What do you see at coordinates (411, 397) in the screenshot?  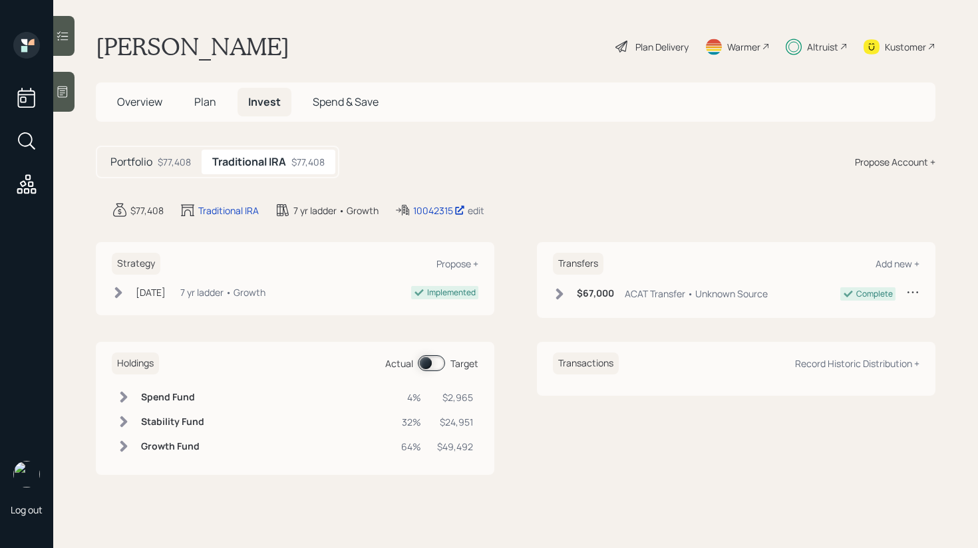 I see `div: 4%` at bounding box center [411, 397].